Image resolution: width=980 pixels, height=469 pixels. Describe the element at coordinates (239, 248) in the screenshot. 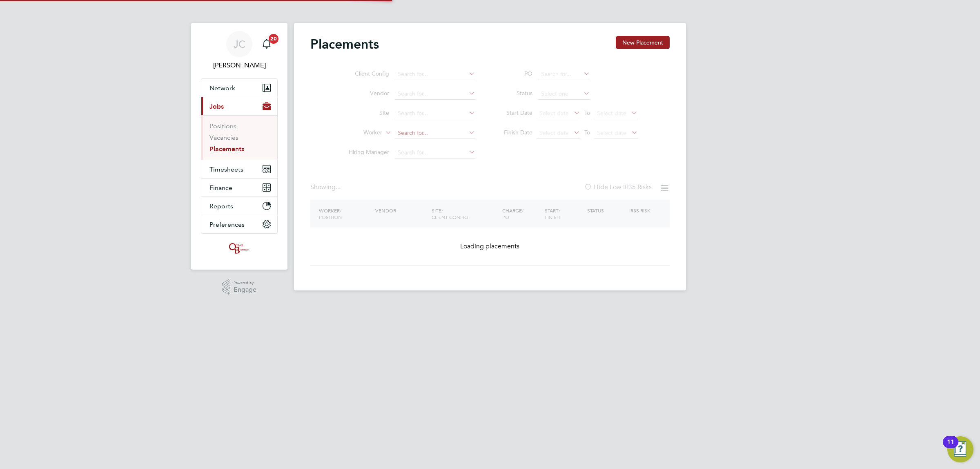

I see `a: Go to home page` at that location.